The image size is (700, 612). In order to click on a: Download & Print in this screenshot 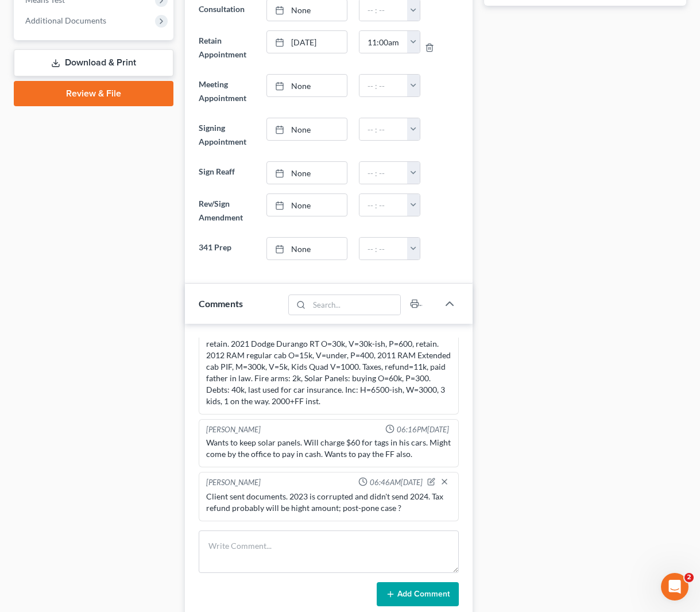, I will do `click(93, 62)`.